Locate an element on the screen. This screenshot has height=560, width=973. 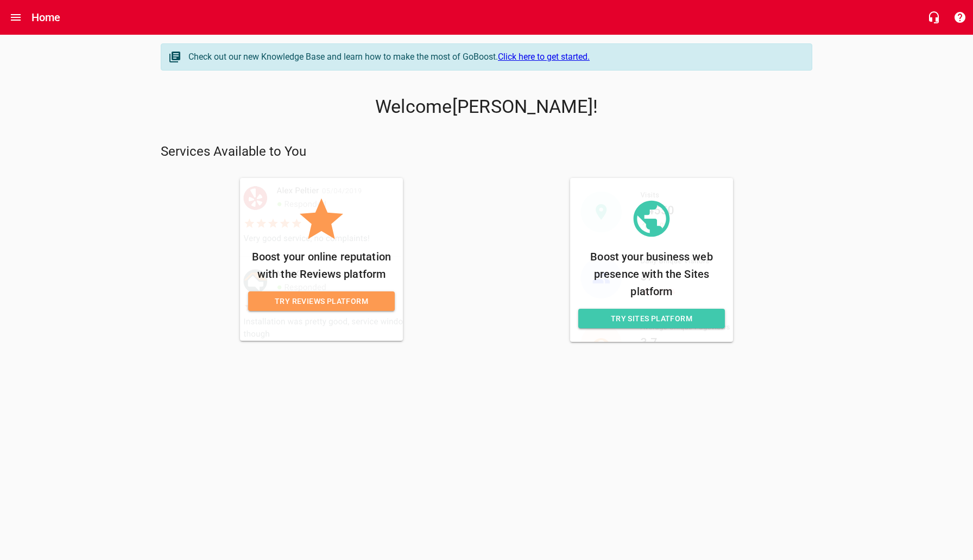
span: Try Sites Platform is located at coordinates (651, 318).